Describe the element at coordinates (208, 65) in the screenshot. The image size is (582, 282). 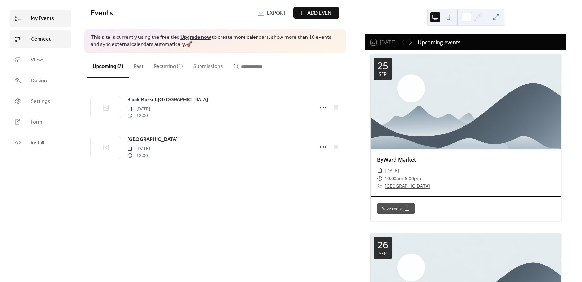
I see `button: Submissions` at that location.